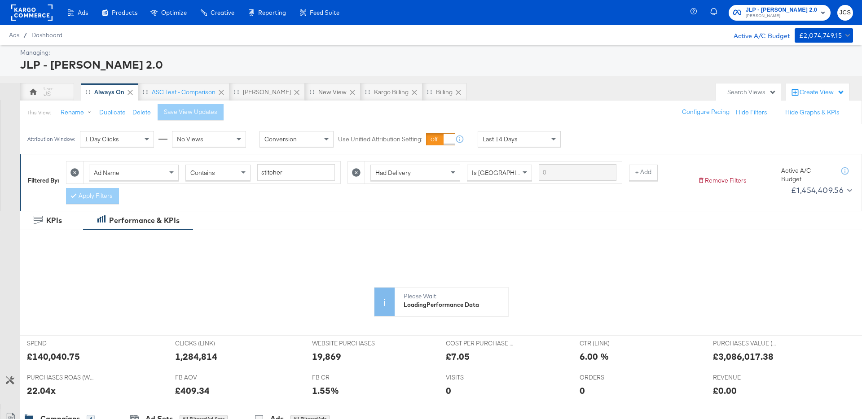 This screenshot has height=419, width=862. I want to click on span: Creative, so click(222, 13).